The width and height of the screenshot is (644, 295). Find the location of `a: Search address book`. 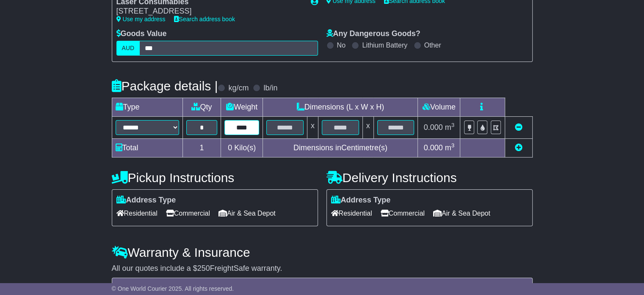

a: Search address book is located at coordinates (205, 19).